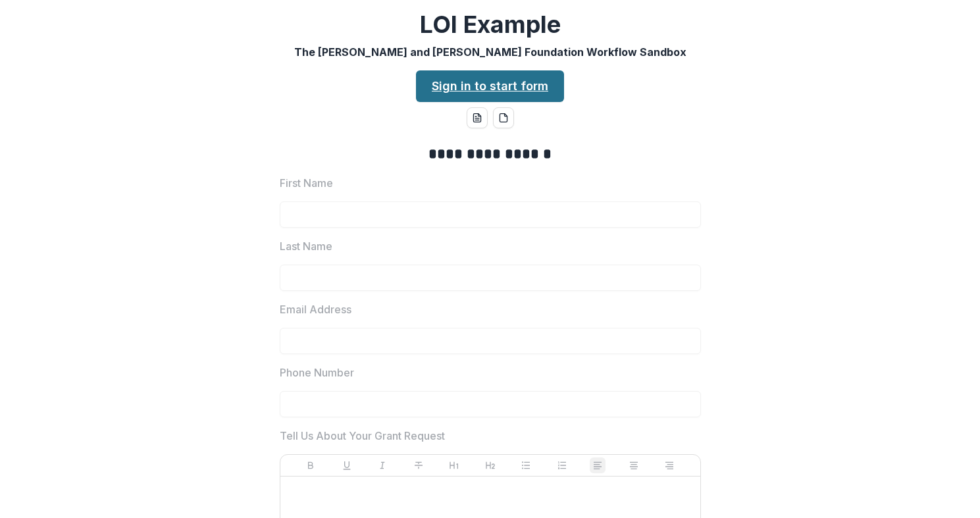 This screenshot has height=518, width=980. I want to click on button: Italicize, so click(383, 466).